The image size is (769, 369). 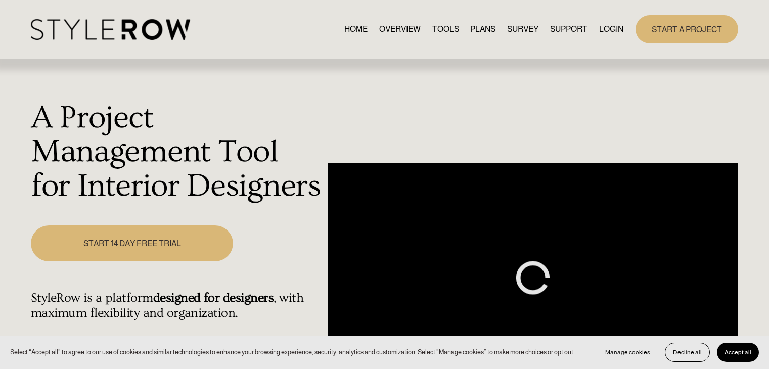 I want to click on a: OVERVIEW, so click(x=400, y=29).